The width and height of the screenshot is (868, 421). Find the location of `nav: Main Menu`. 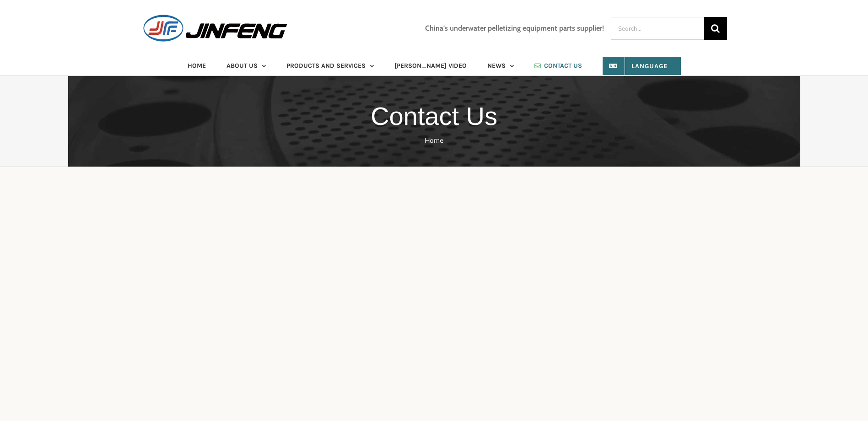

nav: Main Menu is located at coordinates (434, 66).